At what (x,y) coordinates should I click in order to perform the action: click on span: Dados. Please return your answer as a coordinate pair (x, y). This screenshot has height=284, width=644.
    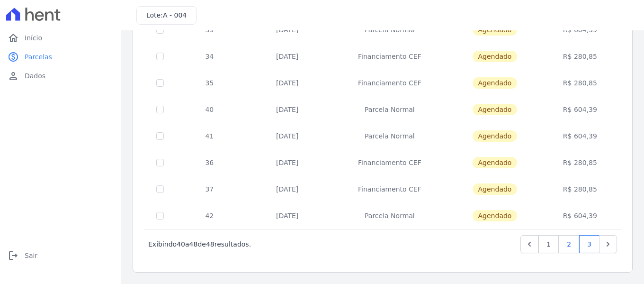
    Looking at the image, I should click on (35, 76).